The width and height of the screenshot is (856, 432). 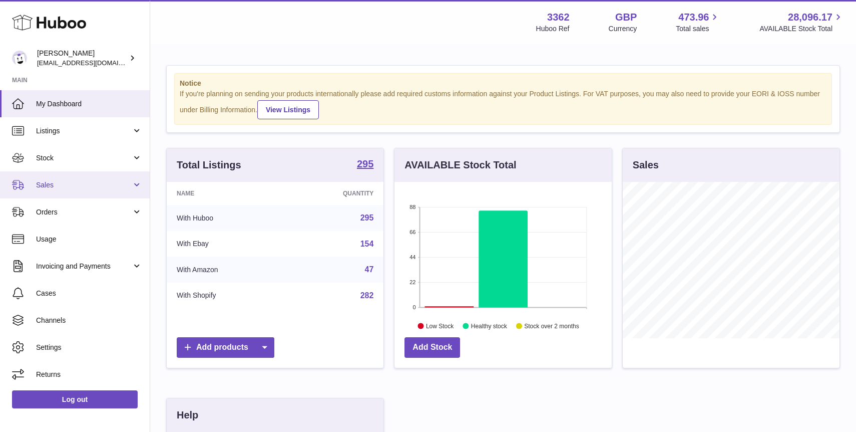 What do you see at coordinates (84, 158) in the screenshot?
I see `span: Stock` at bounding box center [84, 158].